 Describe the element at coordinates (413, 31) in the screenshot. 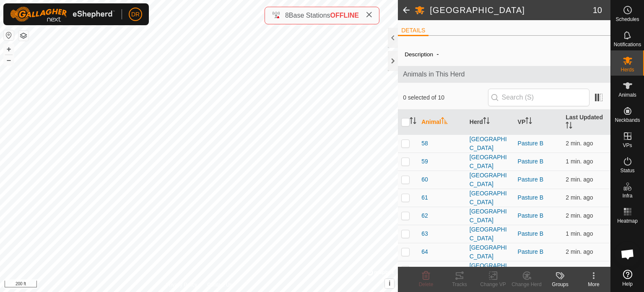

I see `li: DETAILS` at that location.